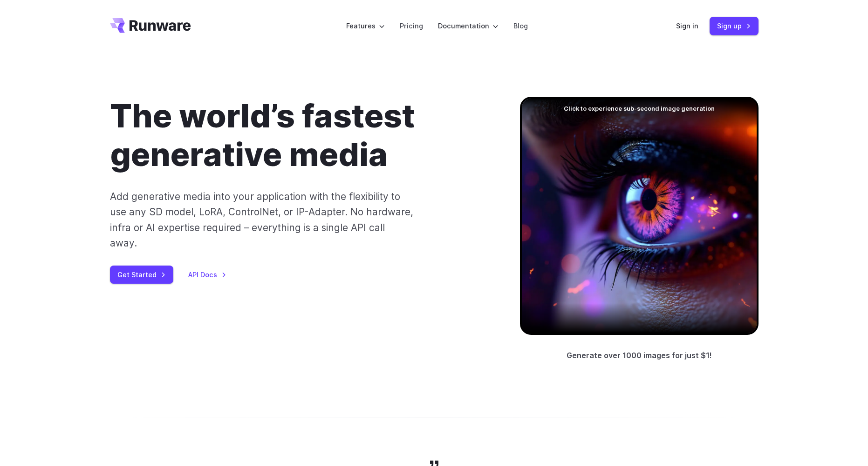 The image size is (868, 466). What do you see at coordinates (412, 25) in the screenshot?
I see `a: Pricing` at bounding box center [412, 25].